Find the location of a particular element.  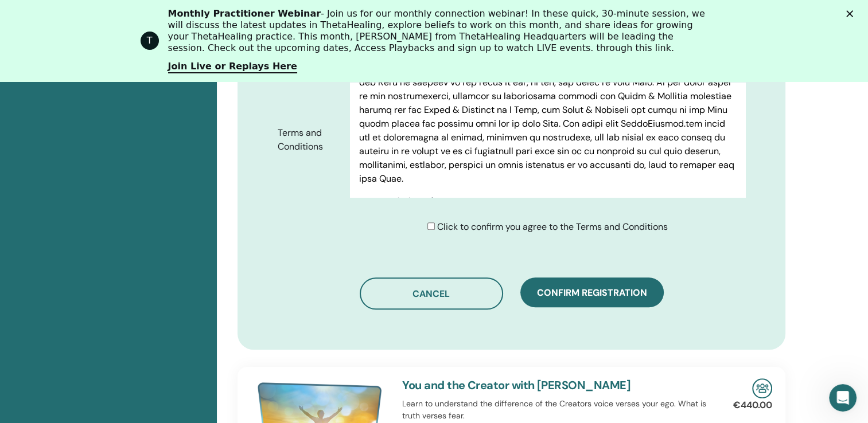

span: Click to confirm you agree to the Terms and Conditions is located at coordinates (553, 226).